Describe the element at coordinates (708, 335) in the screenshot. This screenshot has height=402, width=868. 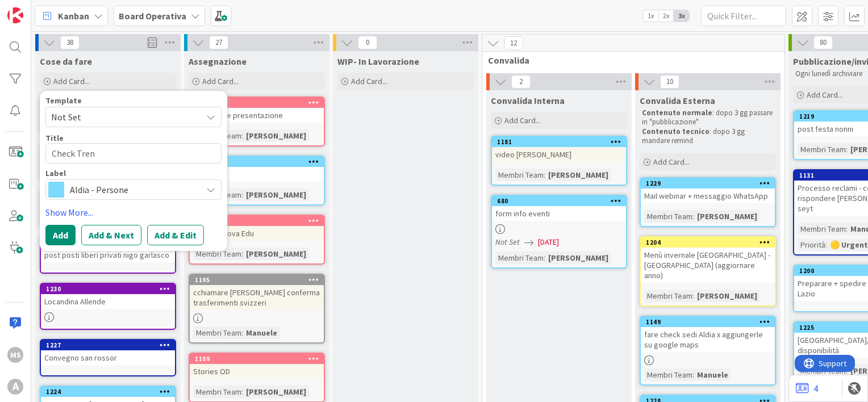
I see `div: 1149fare check sedi Aldia x aggiungerle su google maps` at that location.